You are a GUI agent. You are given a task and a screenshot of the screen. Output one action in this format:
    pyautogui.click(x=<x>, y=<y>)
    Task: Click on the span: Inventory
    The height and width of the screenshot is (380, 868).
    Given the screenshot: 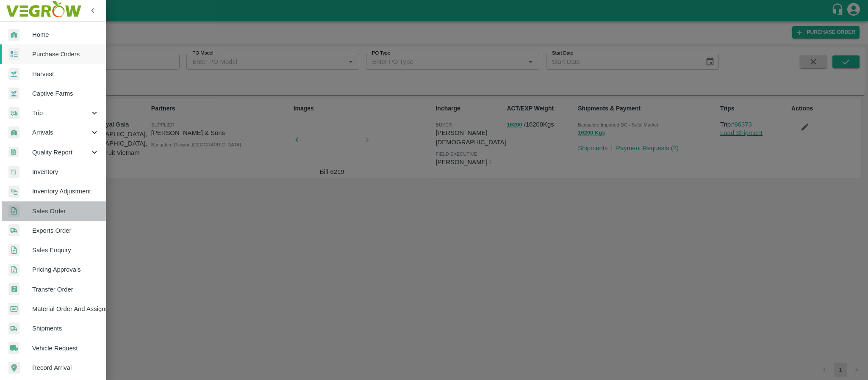 What is the action you would take?
    pyautogui.click(x=66, y=172)
    